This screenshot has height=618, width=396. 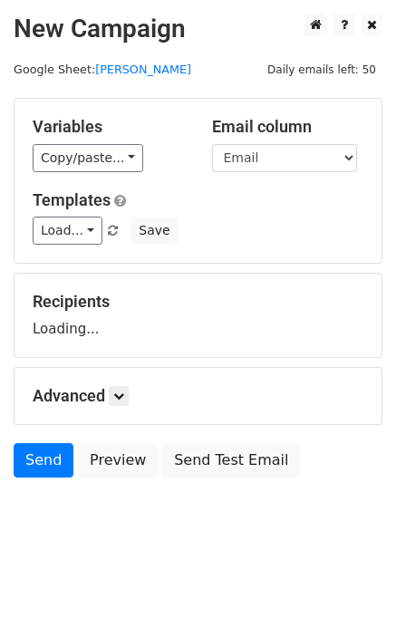 What do you see at coordinates (322, 70) in the screenshot?
I see `span: Daily emails left: 50` at bounding box center [322, 70].